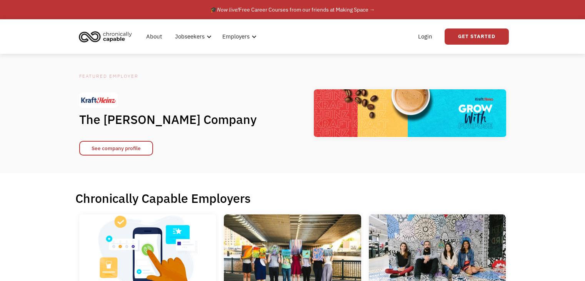  Describe the element at coordinates (228, 10) in the screenshot. I see `em: Now live!` at that location.